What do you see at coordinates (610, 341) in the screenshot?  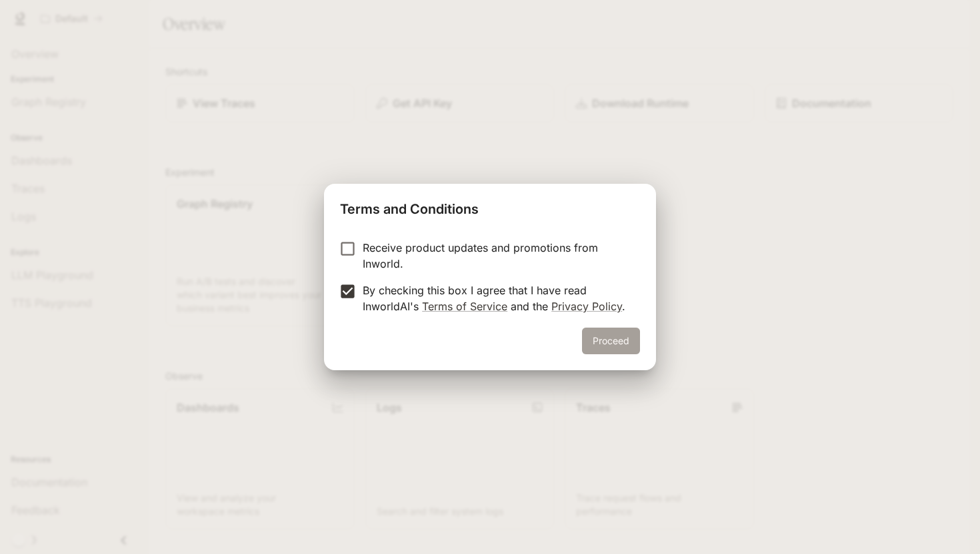 I see `button: Proceed` at bounding box center [610, 341].